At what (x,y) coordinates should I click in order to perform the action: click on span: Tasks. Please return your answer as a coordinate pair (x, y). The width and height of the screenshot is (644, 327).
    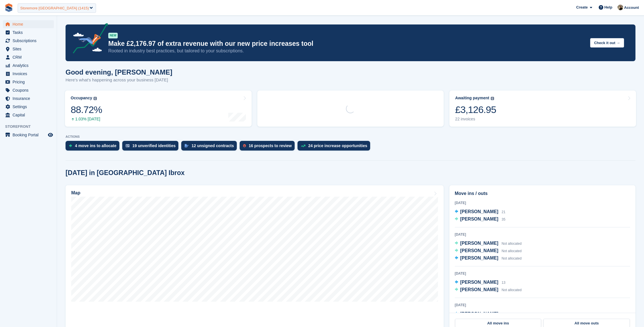
    Looking at the image, I should click on (30, 33).